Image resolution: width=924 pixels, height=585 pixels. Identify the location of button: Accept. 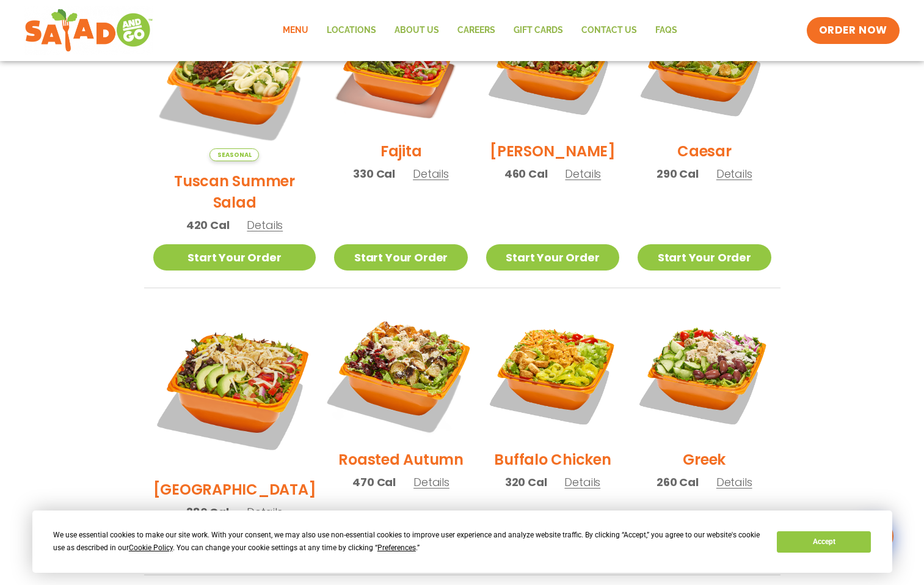
(824, 542).